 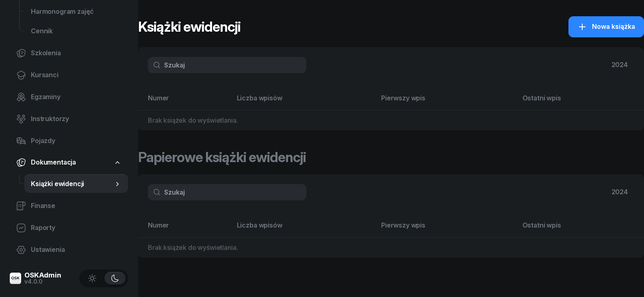 What do you see at coordinates (68, 53) in the screenshot?
I see `a: Szkolenia` at bounding box center [68, 53].